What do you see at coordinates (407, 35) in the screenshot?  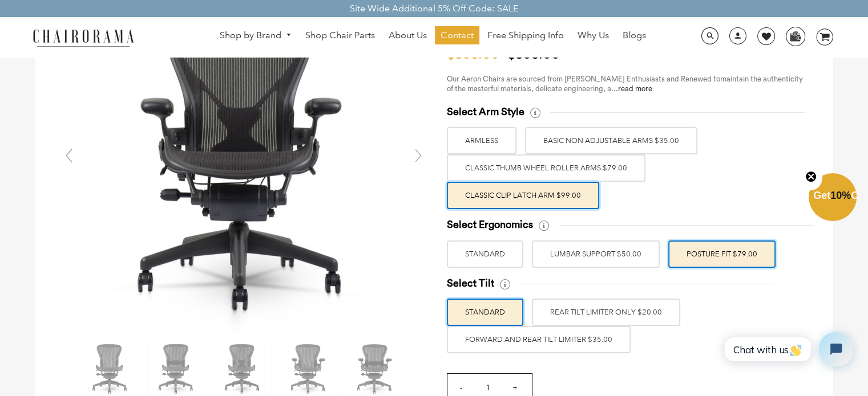 I see `span: About Us` at bounding box center [407, 35].